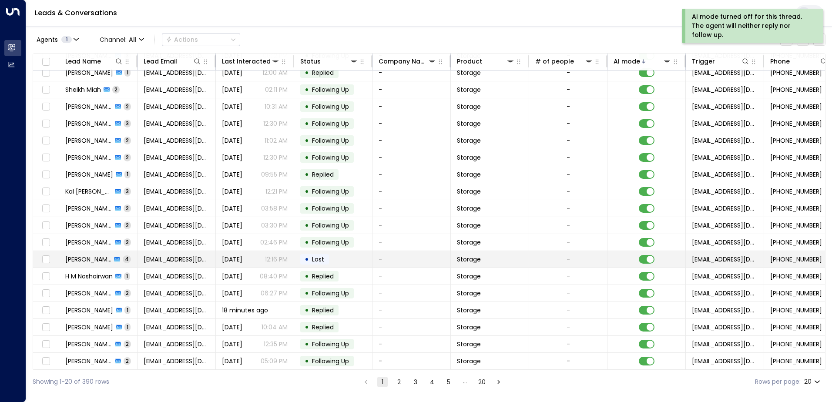  I want to click on span: +447521590344, so click(796, 361).